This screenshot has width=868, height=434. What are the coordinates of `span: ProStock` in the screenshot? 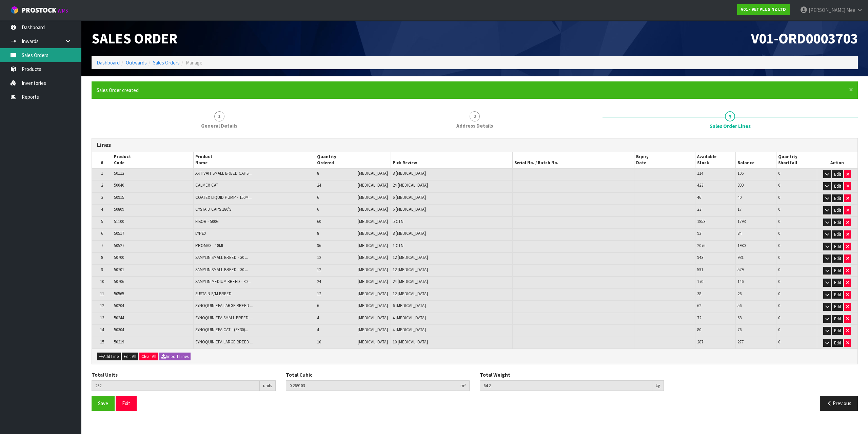 It's located at (39, 10).